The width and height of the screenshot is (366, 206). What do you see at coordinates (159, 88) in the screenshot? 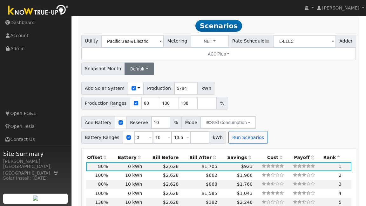
I see `span: Production` at bounding box center [159, 88].